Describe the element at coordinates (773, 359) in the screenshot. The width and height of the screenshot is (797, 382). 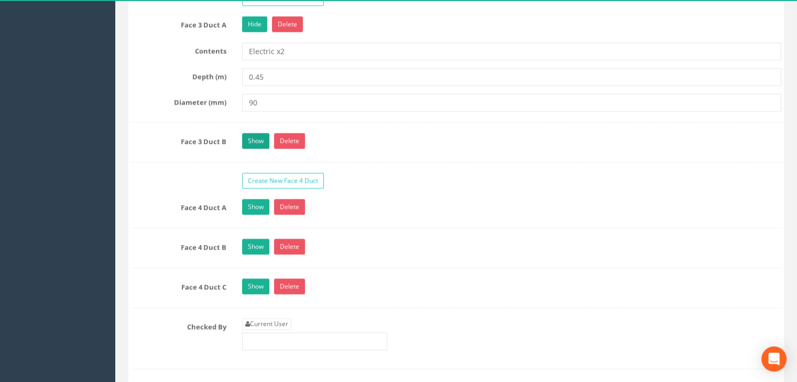
I see `div: Open Intercom Messenger` at that location.